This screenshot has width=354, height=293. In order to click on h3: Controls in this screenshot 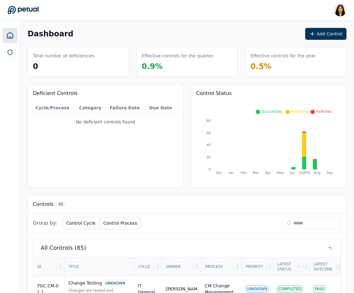, I will do `click(43, 204)`.